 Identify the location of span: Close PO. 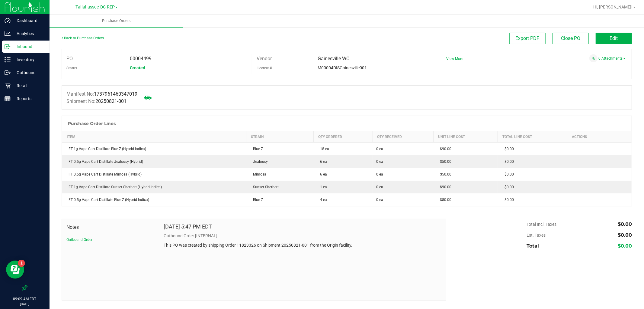
(571, 38).